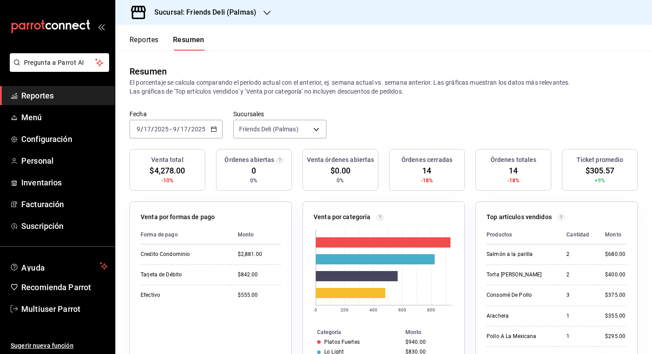 This screenshot has height=354, width=652. Describe the element at coordinates (58, 69) in the screenshot. I see `a: Pregunta a Parrot AI` at that location.